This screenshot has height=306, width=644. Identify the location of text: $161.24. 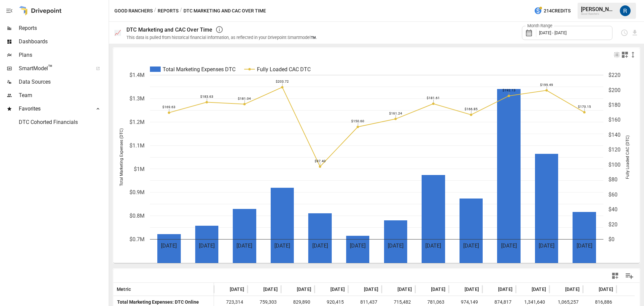
(396, 113).